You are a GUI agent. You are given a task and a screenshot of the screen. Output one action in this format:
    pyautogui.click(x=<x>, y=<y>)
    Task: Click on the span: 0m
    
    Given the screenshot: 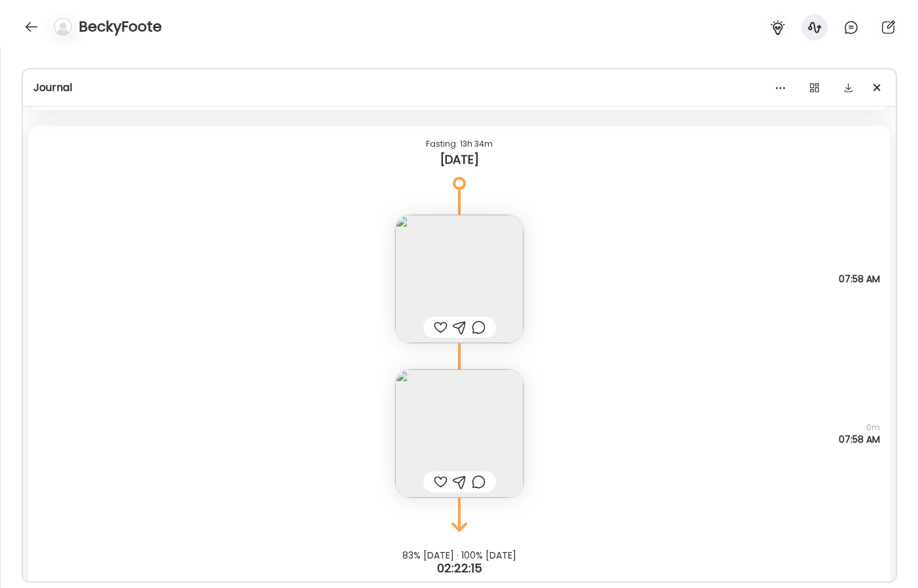 What is the action you would take?
    pyautogui.click(x=859, y=427)
    